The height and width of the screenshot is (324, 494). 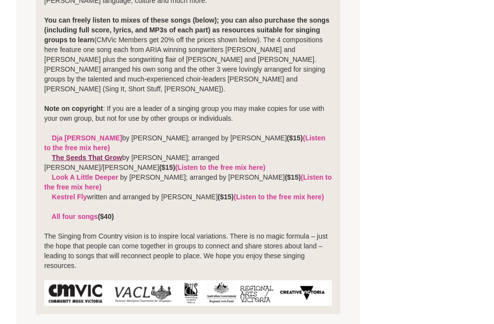 What do you see at coordinates (187, 30) in the screenshot?
I see `strong: You can freely listen to mixes of these songs (below); you can also purchase the songs (including...` at bounding box center [187, 30].